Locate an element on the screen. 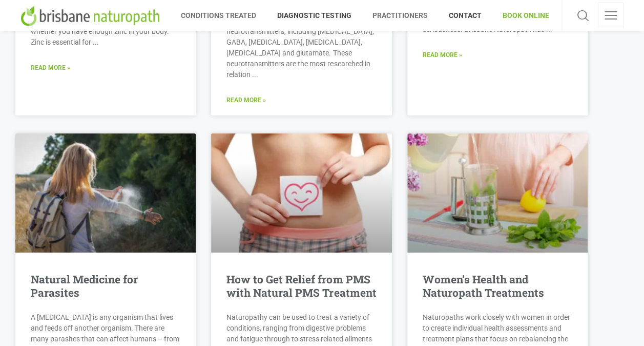  a: Woman Health and Naturopath Treatments is located at coordinates (498, 193).